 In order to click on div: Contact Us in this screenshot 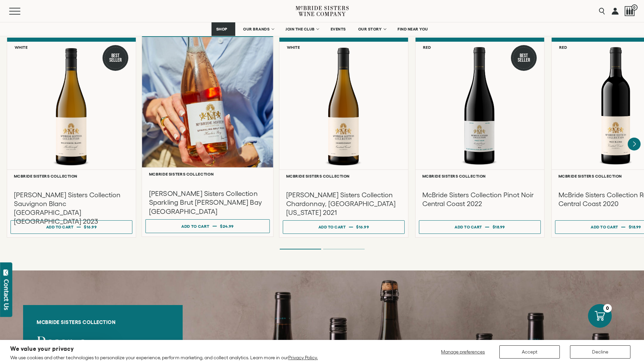, I will do `click(7, 294)`.